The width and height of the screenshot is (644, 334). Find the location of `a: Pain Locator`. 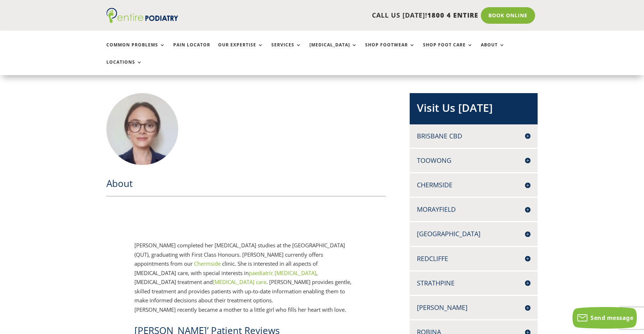

a: Pain Locator is located at coordinates (191, 50).